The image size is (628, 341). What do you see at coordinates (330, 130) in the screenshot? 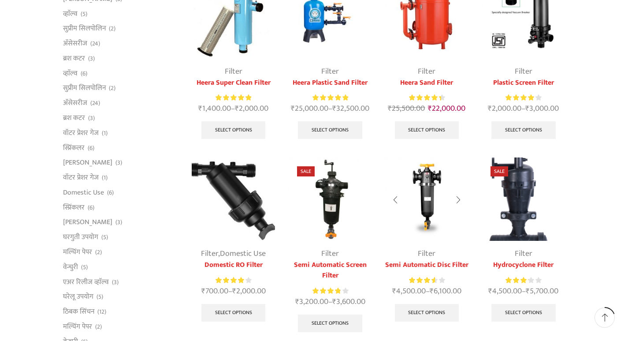
I see `a: Select options for “Heera Plastic Sand Filter”` at bounding box center [330, 130].